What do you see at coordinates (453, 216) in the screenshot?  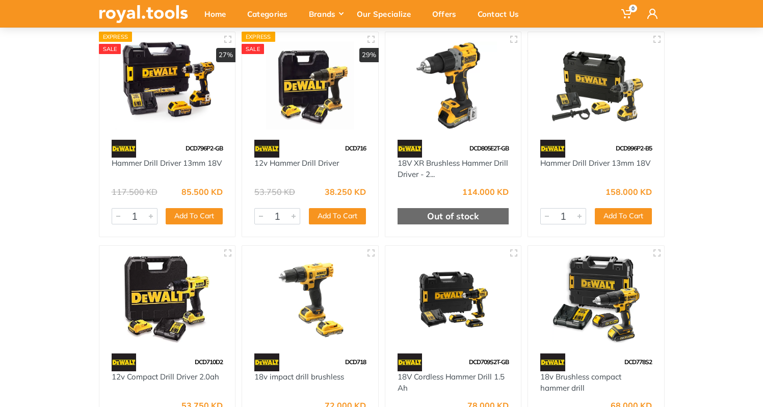 I see `div: Out of stock` at bounding box center [453, 216].